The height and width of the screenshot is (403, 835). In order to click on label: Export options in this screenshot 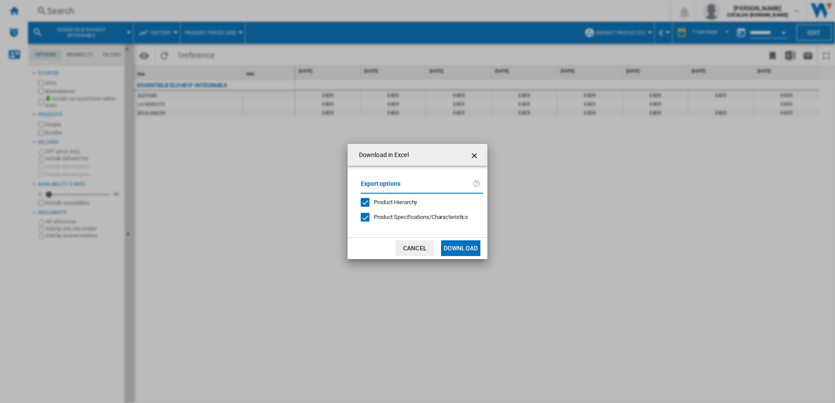, I will do `click(417, 187)`.